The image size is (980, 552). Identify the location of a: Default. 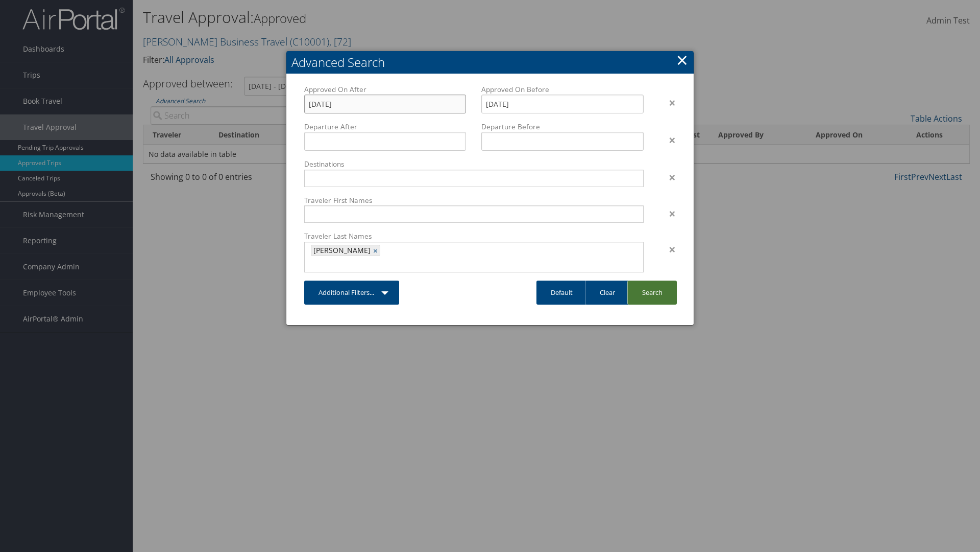
(562, 292).